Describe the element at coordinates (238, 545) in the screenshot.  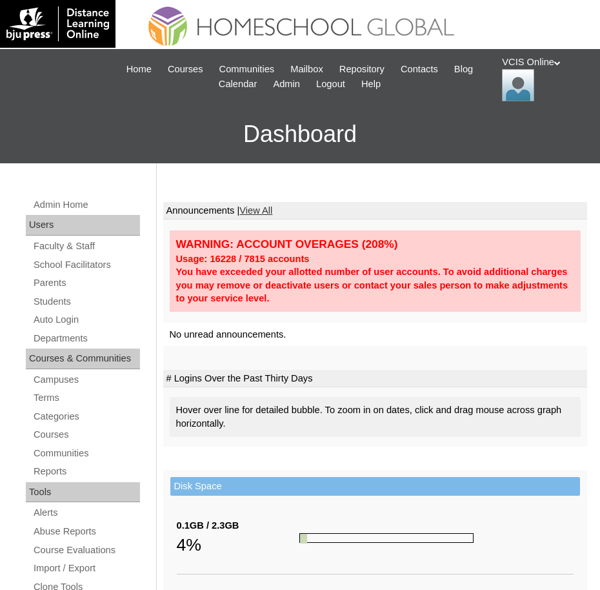
I see `div: 4%` at that location.